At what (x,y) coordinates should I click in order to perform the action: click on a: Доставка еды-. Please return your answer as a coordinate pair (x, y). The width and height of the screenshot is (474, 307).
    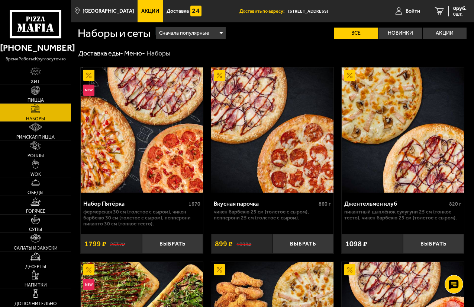
    Looking at the image, I should click on (101, 53).